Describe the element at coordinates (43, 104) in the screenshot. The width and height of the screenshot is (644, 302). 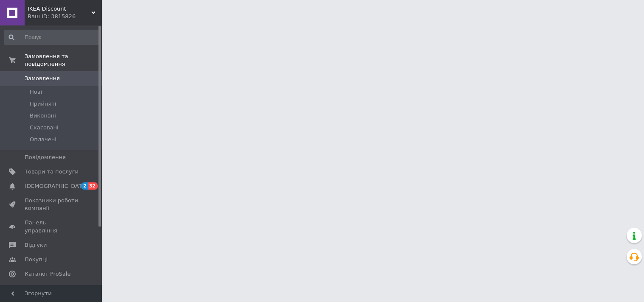
I see `span: Прийняті` at that location.